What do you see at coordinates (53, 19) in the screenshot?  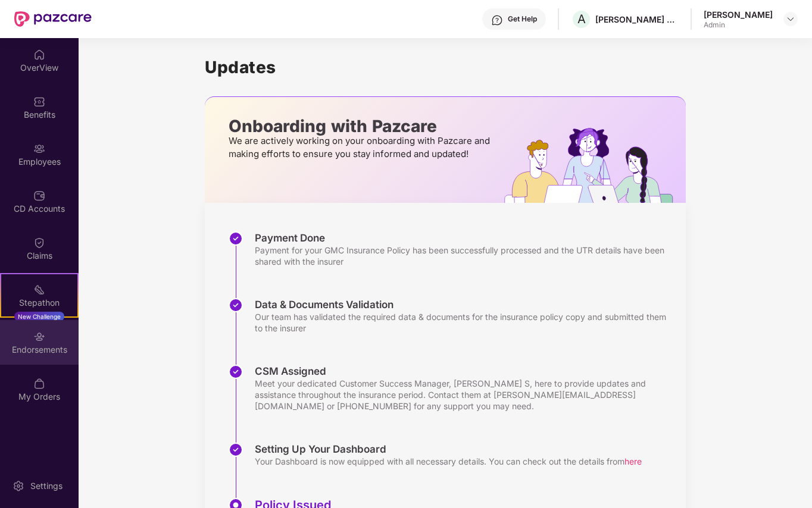 I see `img: New Pazcare Logo` at bounding box center [53, 19].